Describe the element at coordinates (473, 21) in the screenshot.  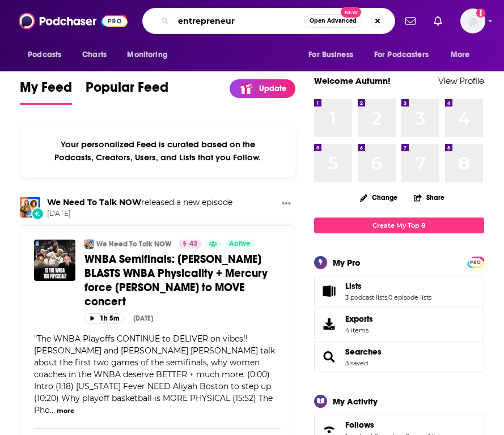
I see `button: Show profile menu` at that location.